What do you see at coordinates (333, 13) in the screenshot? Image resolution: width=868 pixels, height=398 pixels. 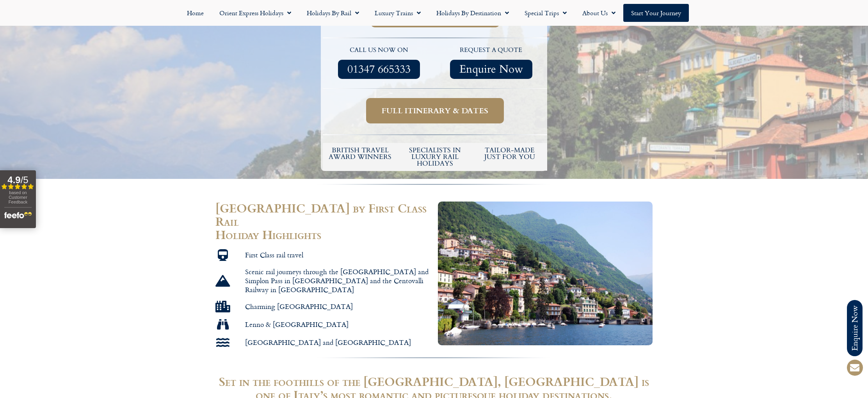 I see `a: Holidays by Rail` at bounding box center [333, 13].